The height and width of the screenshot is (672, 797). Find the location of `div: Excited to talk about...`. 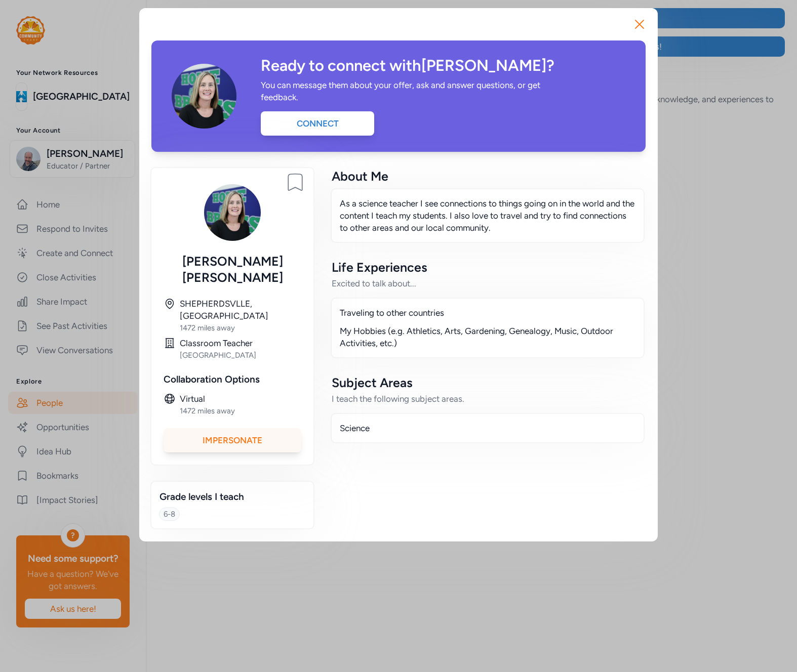

div: Excited to talk about... is located at coordinates (488, 283).